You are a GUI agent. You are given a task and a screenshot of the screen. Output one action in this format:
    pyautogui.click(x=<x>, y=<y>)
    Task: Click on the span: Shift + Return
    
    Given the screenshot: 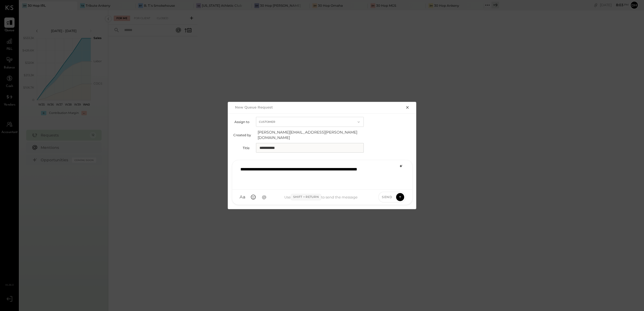 What is the action you would take?
    pyautogui.click(x=306, y=197)
    